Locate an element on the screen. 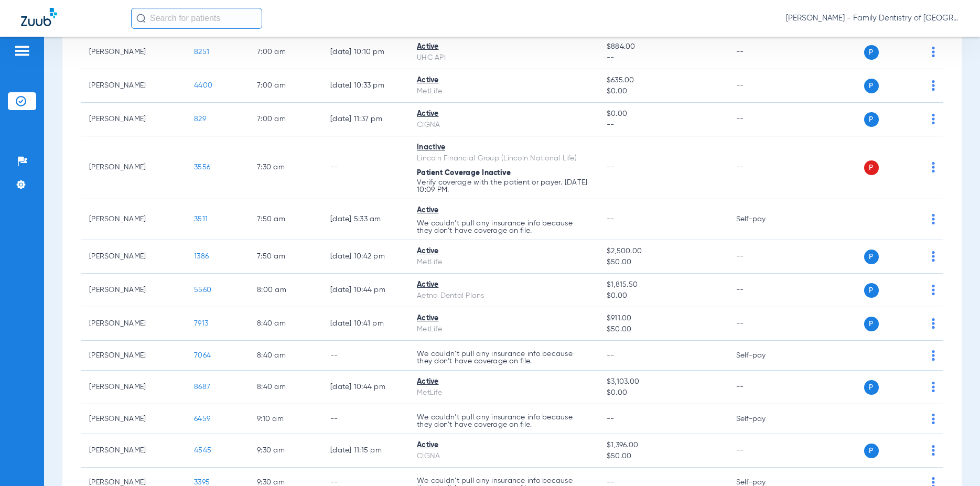  span: $911.00 is located at coordinates (662, 319).